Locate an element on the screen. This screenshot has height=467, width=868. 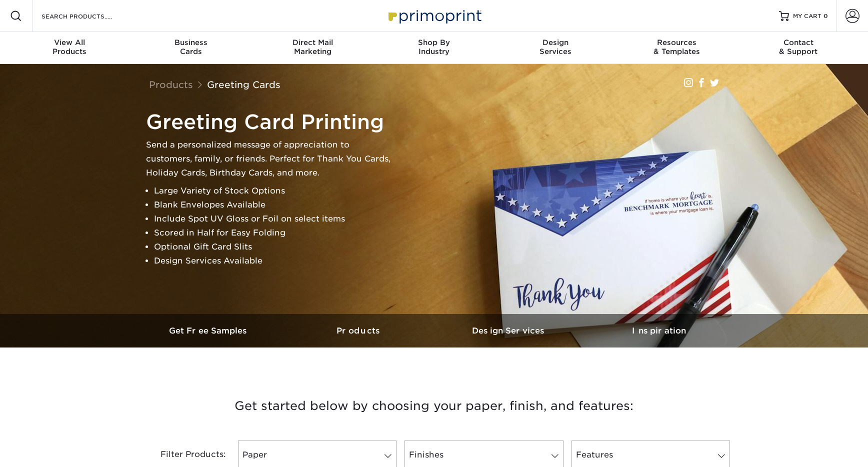
h3: Design Services is located at coordinates (509, 330).